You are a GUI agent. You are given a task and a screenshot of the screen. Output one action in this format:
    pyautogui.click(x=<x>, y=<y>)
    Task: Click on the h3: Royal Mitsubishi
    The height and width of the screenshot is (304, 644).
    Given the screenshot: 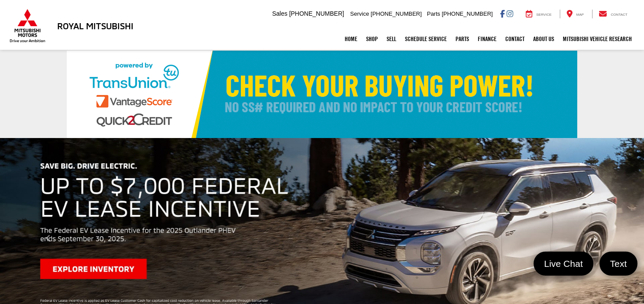 What is the action you would take?
    pyautogui.click(x=95, y=26)
    